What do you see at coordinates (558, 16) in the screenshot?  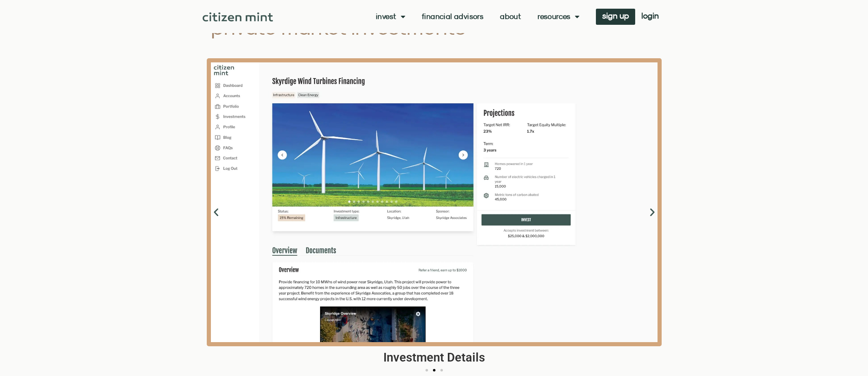 I see `a: Resources` at bounding box center [558, 16].